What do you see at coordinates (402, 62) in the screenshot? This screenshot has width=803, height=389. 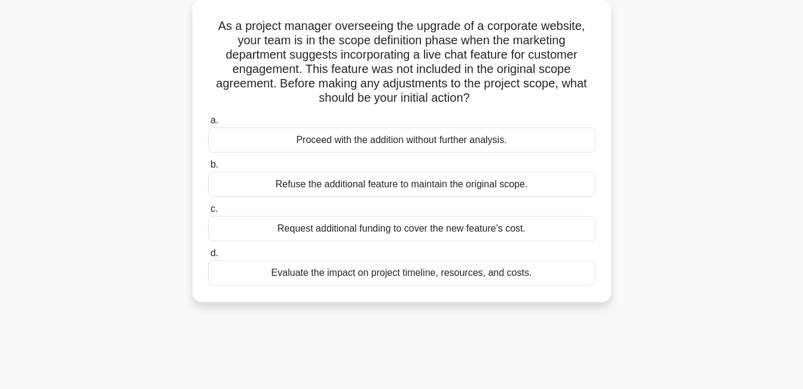 I see `h5: As a project manager overseeing the upgrade of a corporate website, your team is in the scope def...` at bounding box center [402, 62].